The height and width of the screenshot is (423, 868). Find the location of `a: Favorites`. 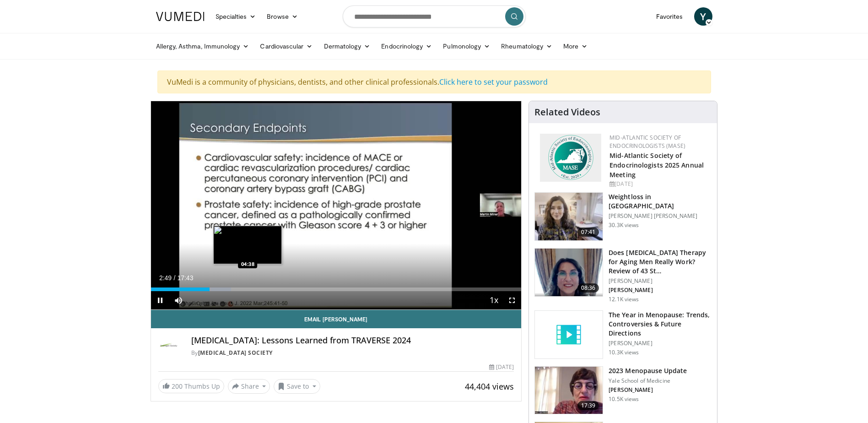

a: Favorites is located at coordinates (670, 17).